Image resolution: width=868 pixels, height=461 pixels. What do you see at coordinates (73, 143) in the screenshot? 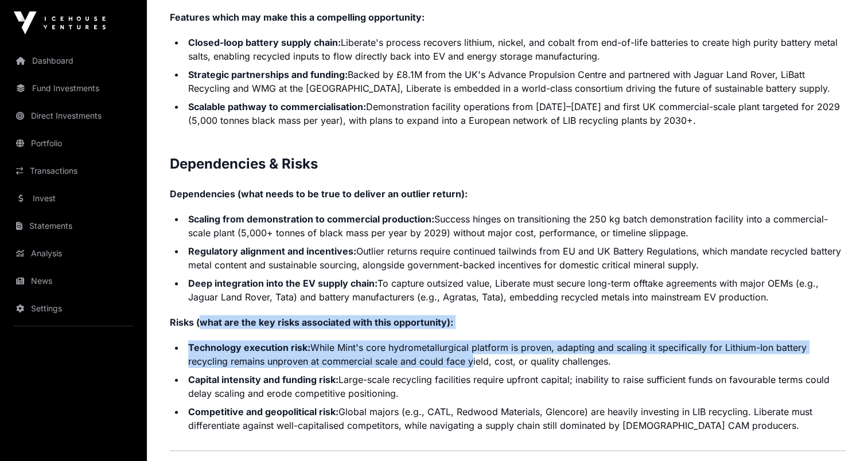
I see `a: Portfolio` at bounding box center [73, 143].